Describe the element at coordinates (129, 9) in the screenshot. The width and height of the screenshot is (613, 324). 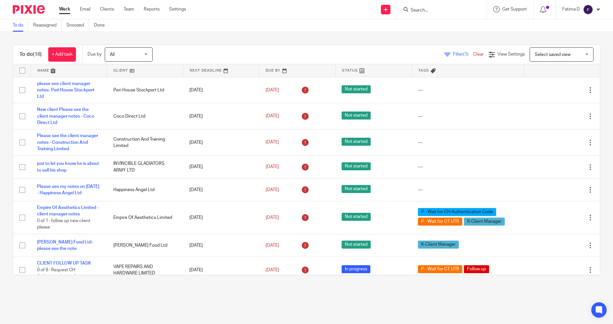
I see `a: Team` at that location.